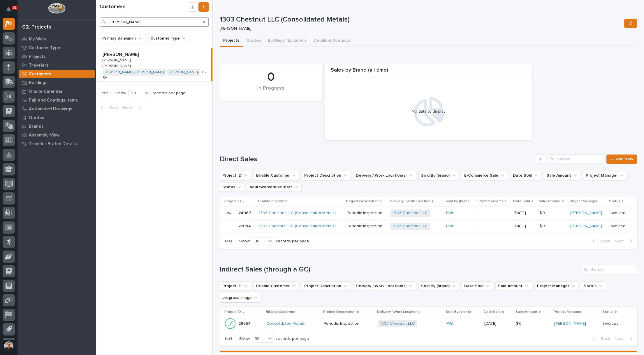 The width and height of the screenshot is (644, 355). What do you see at coordinates (57, 48) in the screenshot?
I see `a: Customer Types` at bounding box center [57, 48].